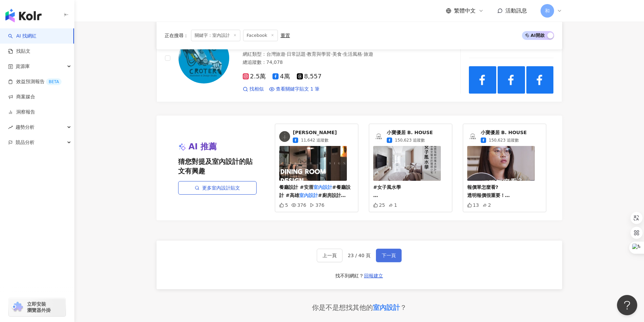 This screenshot has height=322, width=644. Describe the element at coordinates (350, 276) in the screenshot. I see `div: 找不到網紅？` at that location.